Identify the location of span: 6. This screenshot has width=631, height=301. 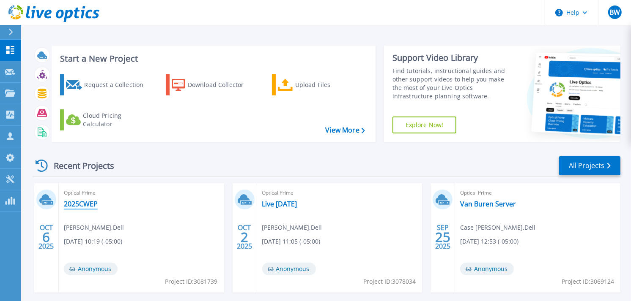
(46, 237).